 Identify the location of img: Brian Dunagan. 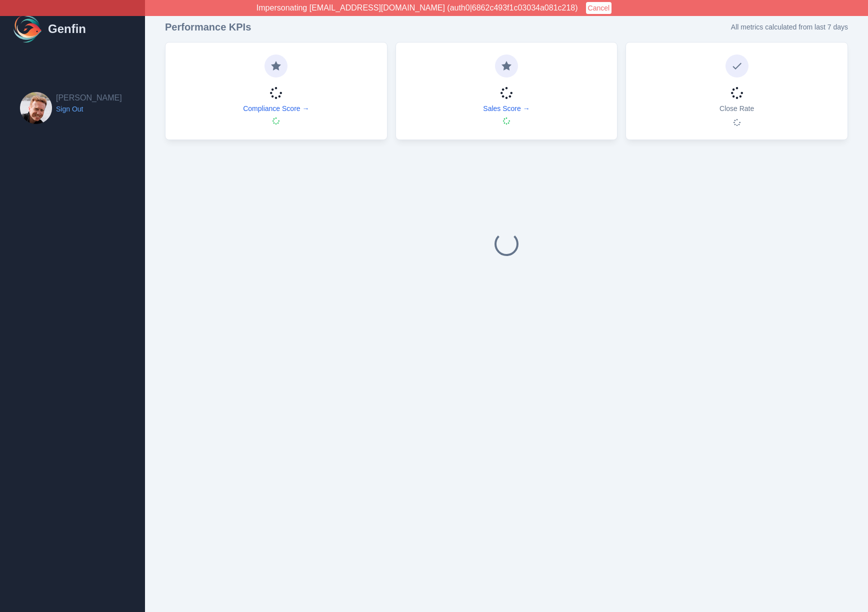
(36, 108).